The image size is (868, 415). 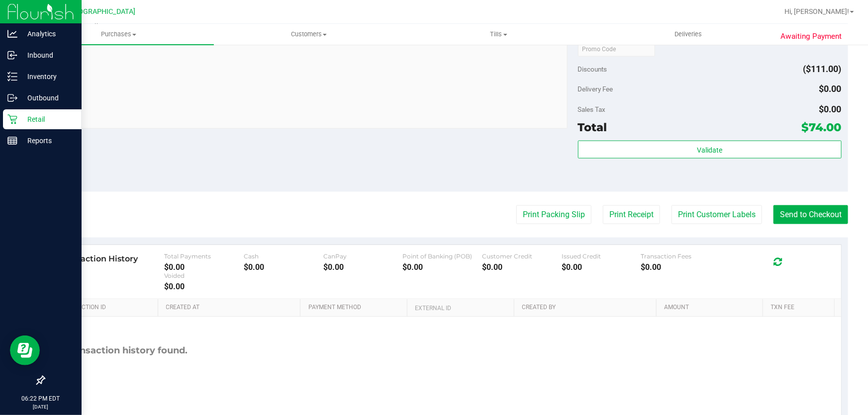 What do you see at coordinates (811, 36) in the screenshot?
I see `span: Awaiting Payment` at bounding box center [811, 36].